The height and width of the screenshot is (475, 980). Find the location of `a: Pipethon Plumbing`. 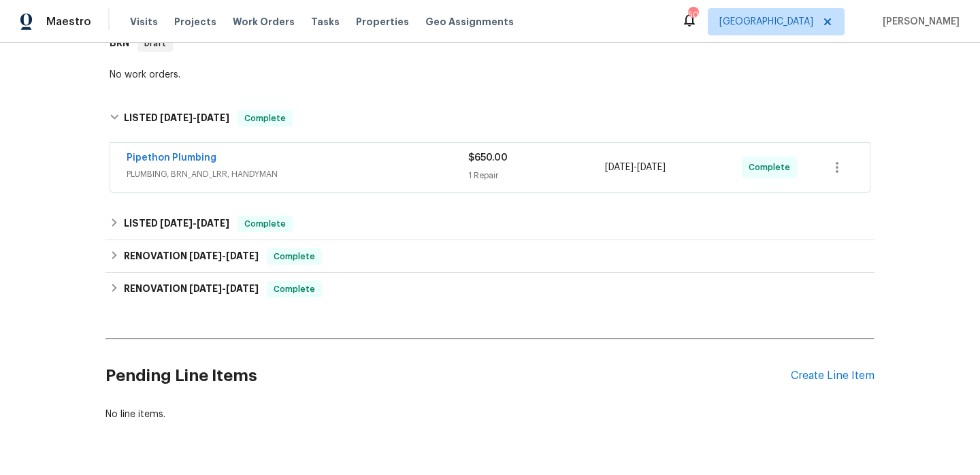

a: Pipethon Plumbing is located at coordinates (172, 158).